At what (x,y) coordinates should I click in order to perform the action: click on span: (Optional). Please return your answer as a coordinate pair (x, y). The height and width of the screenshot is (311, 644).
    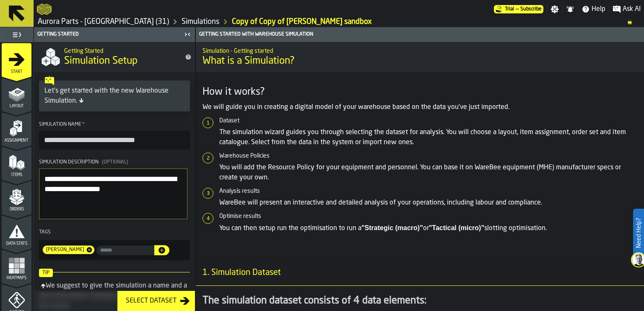
    Looking at the image, I should click on (115, 162).